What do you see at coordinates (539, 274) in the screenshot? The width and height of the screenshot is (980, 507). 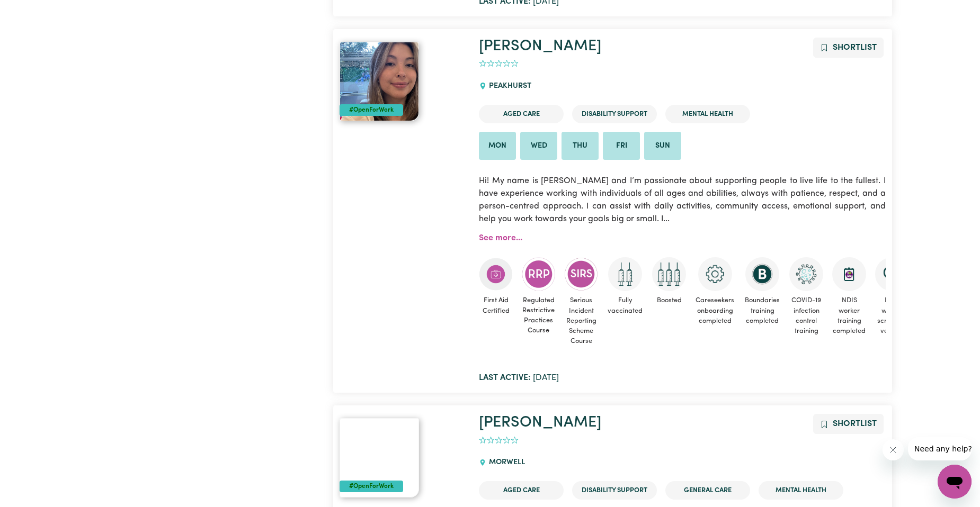 I see `img: CS Academy: Regulated Restrictive Practices course completed` at bounding box center [539, 274].